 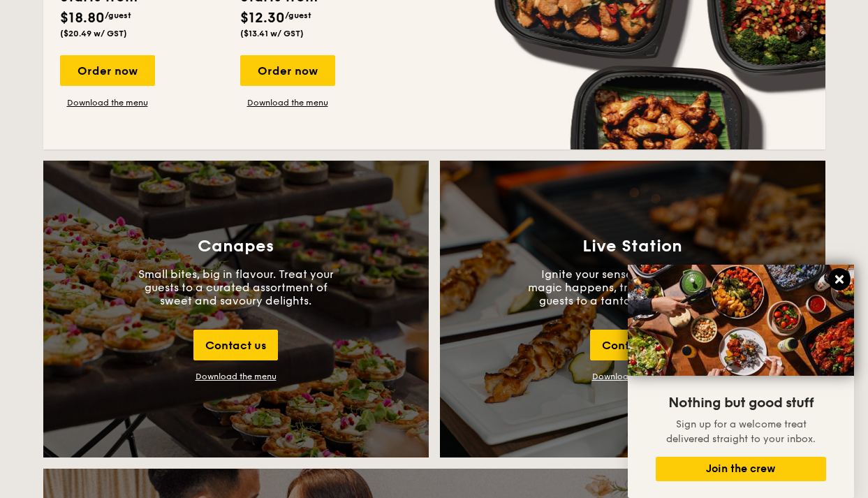 What do you see at coordinates (263, 18) in the screenshot?
I see `span: $12.30` at bounding box center [263, 18].